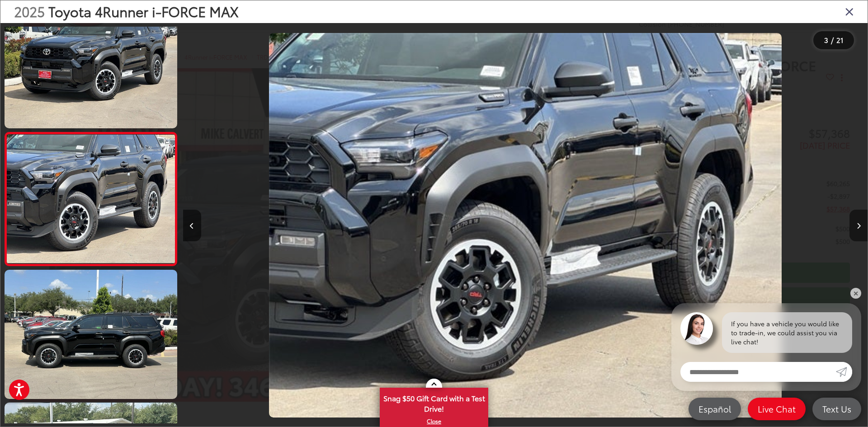  Describe the element at coordinates (776, 409) in the screenshot. I see `a: Live Chat` at that location.